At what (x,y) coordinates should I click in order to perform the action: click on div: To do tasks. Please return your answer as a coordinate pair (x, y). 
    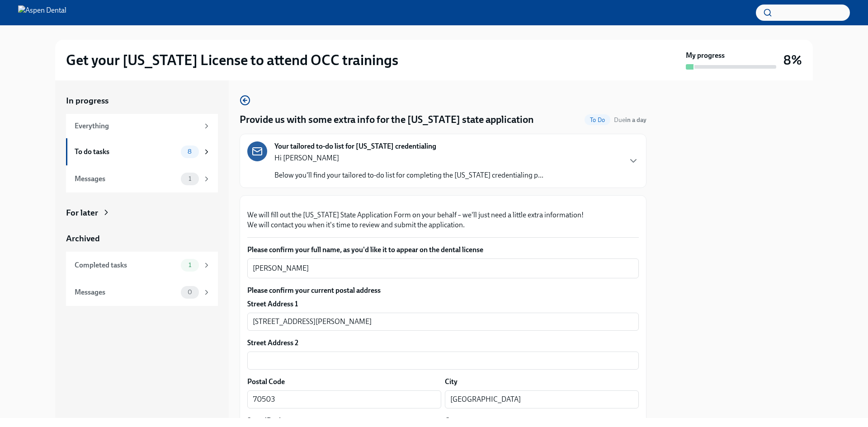
    Looking at the image, I should click on (125, 152).